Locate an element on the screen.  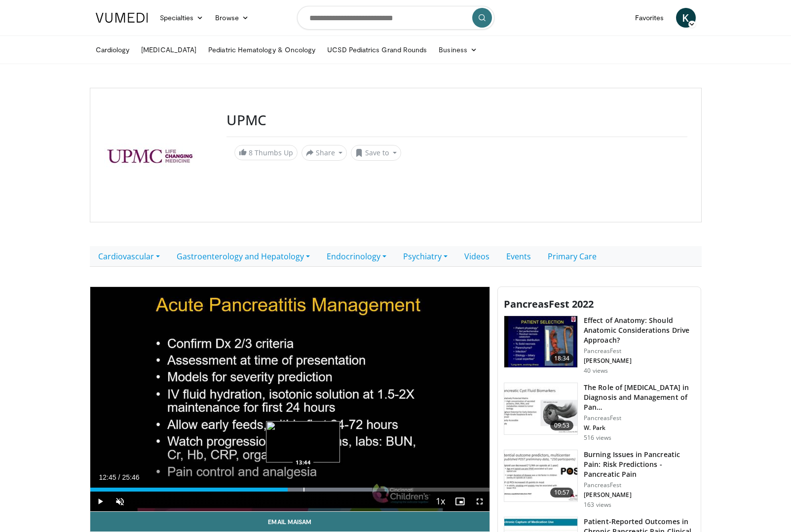
span: PancreasFest 2022 is located at coordinates (549, 304).